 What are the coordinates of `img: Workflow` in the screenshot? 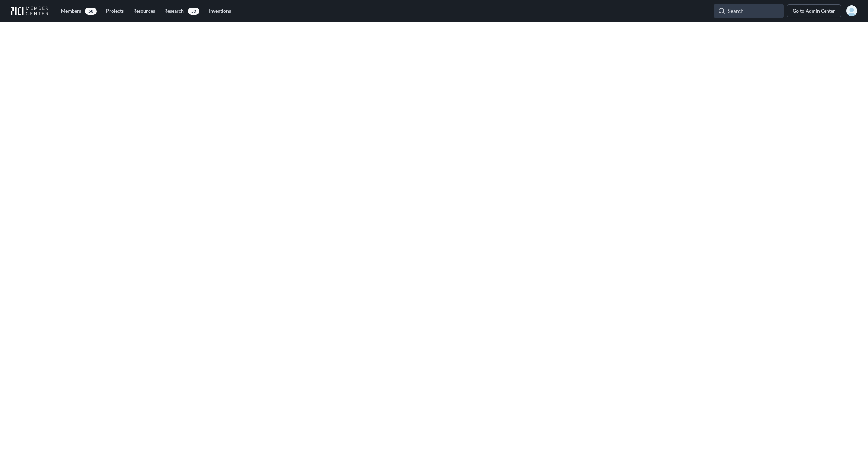 It's located at (29, 11).